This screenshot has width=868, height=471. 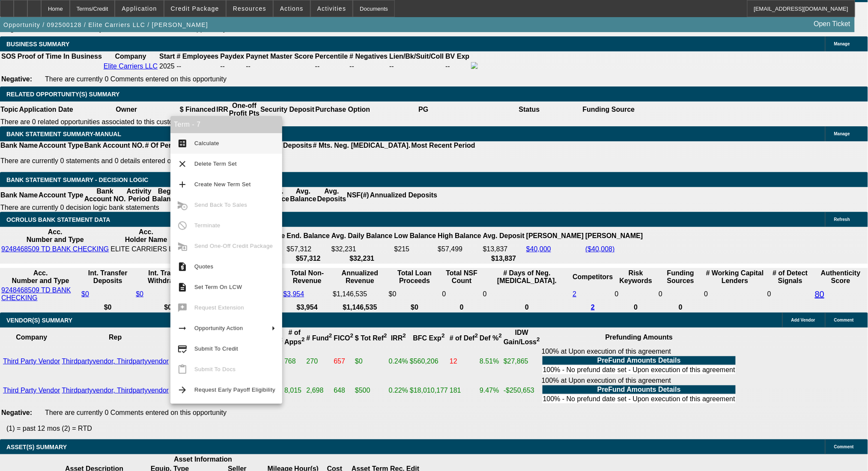 I want to click on th: Most Recent Period, so click(x=443, y=146).